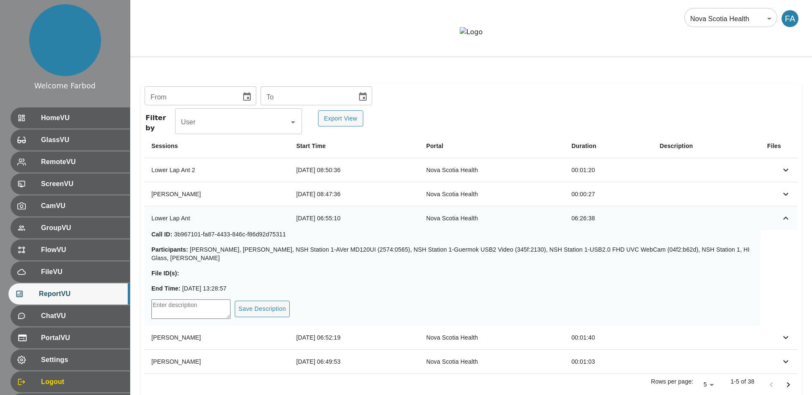 Image resolution: width=812 pixels, height=395 pixels. I want to click on p: Rows per page:, so click(672, 382).